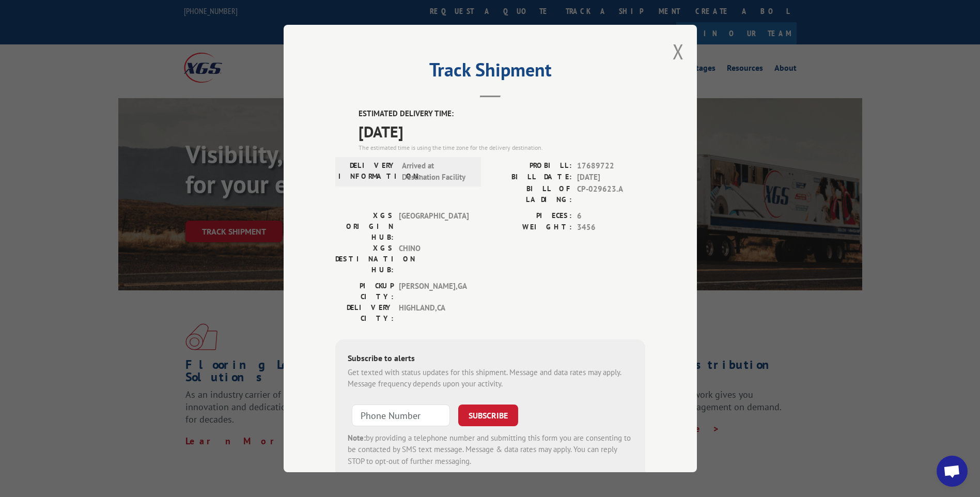 The height and width of the screenshot is (497, 980). Describe the element at coordinates (488, 415) in the screenshot. I see `button: SUBSCRIBE` at that location.